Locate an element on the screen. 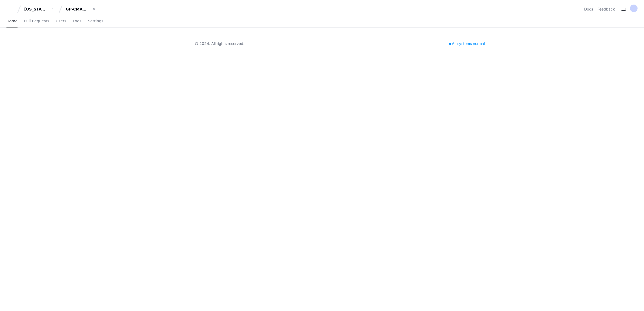  a: Home is located at coordinates (12, 21).